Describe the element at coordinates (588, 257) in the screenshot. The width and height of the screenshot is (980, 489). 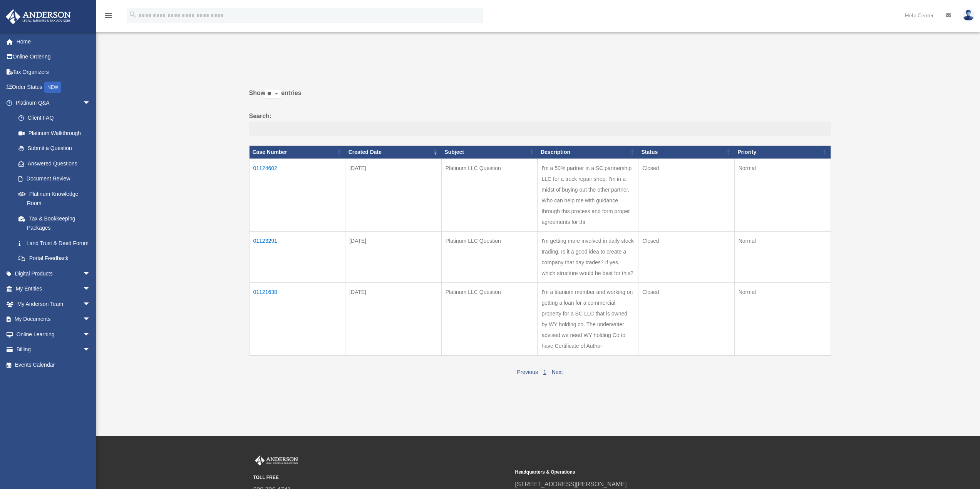
I see `td: I'm getting more involved in daily stock trading. Is it a good idea to create a company that day ...` at that location.